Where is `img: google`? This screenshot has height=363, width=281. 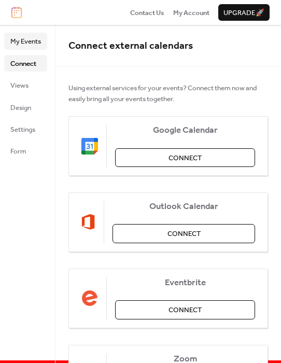
img: google is located at coordinates (90, 146).